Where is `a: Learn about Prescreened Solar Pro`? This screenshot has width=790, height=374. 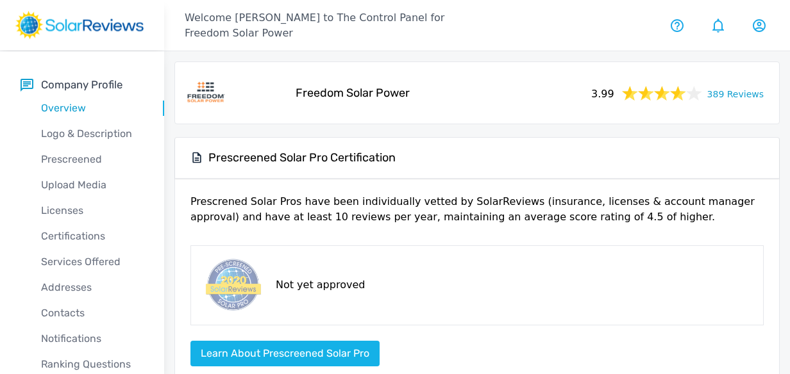
a: Learn about Prescreened Solar Pro is located at coordinates (285, 353).